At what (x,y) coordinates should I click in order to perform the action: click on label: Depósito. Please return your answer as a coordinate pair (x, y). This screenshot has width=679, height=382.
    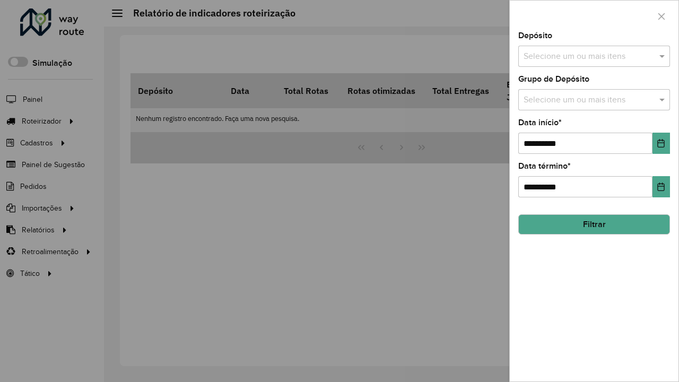
    Looking at the image, I should click on (535, 36).